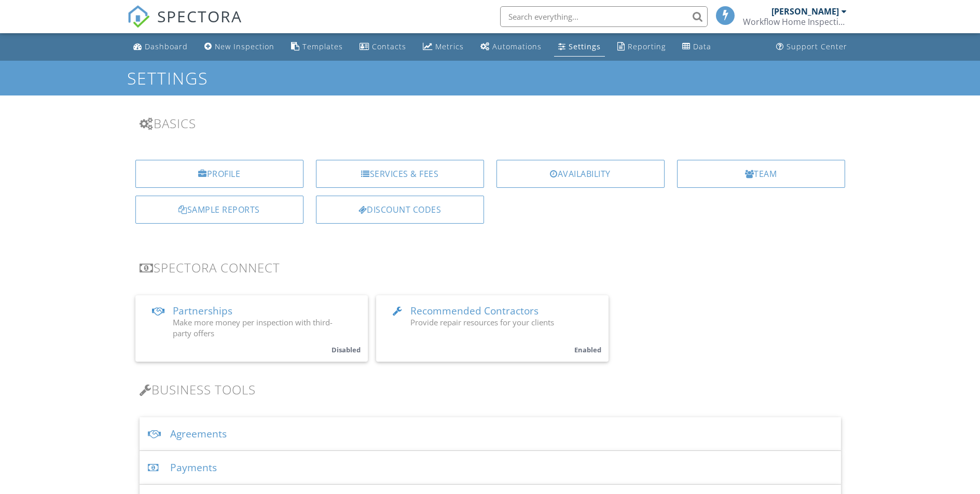 The width and height of the screenshot is (980, 494). What do you see at coordinates (400, 174) in the screenshot?
I see `a: Services & Fees` at bounding box center [400, 174].